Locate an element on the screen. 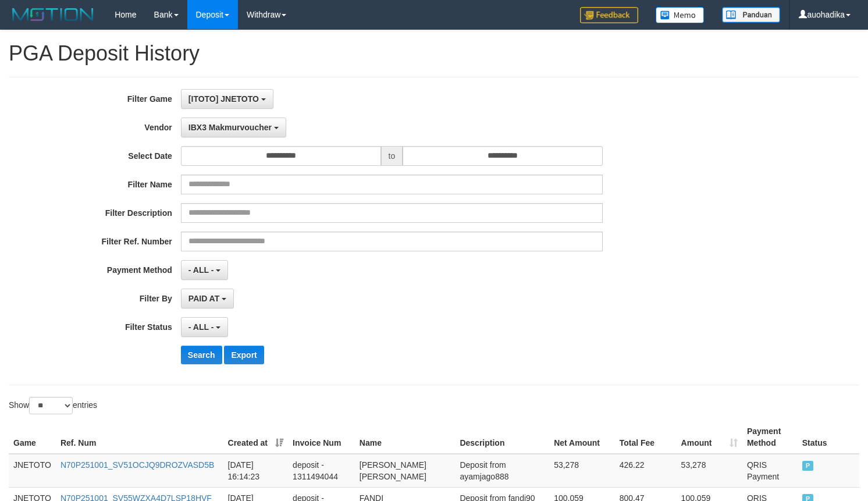 The width and height of the screenshot is (868, 501). td: deposit - 1311494044 is located at coordinates (321, 471).